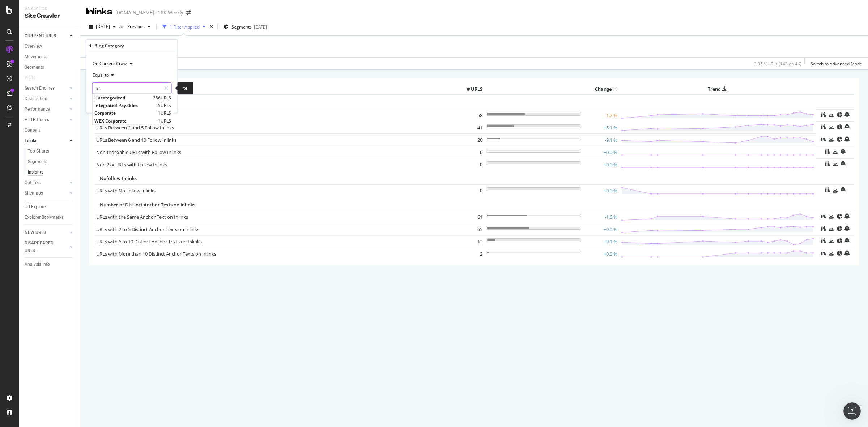 The width and height of the screenshot is (868, 427). I want to click on a: Sitemaps, so click(46, 193).